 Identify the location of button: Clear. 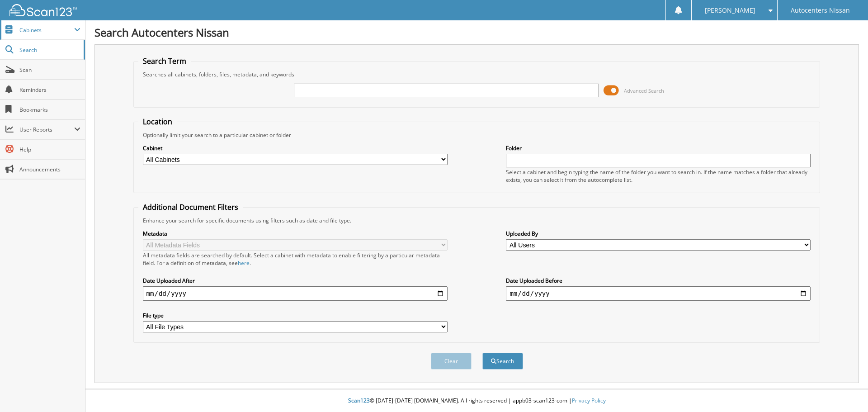
(451, 361).